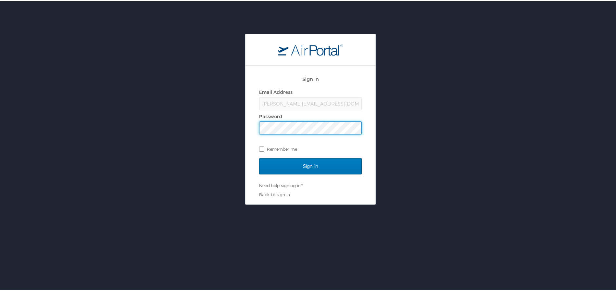 The height and width of the screenshot is (291, 616). I want to click on label: Remember me, so click(310, 148).